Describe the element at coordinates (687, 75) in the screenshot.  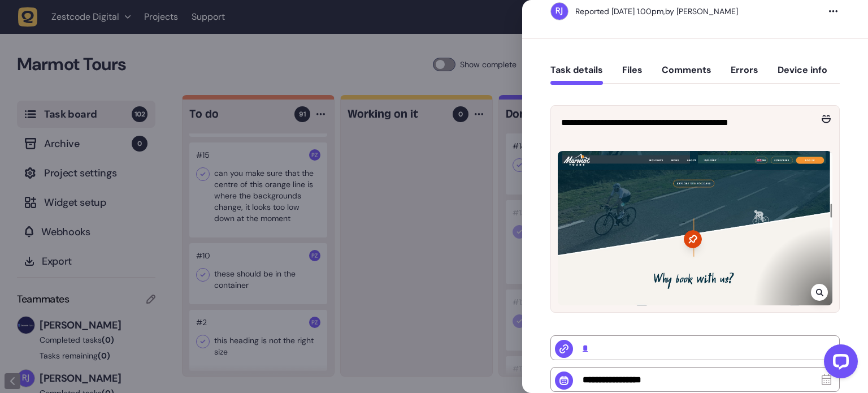
I see `button: Comments` at that location.